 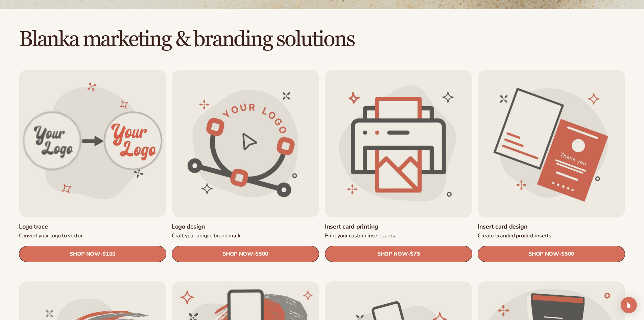 I want to click on span: $100, so click(x=109, y=254).